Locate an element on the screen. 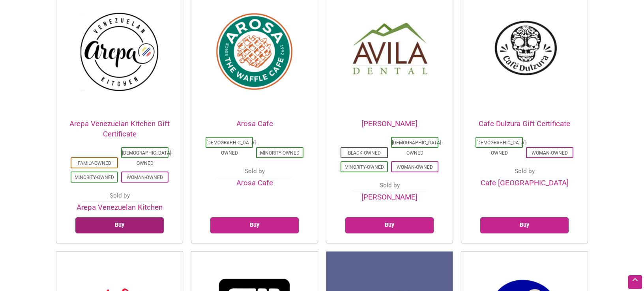  a: Select options for “Cafe Dulzura Gift Certificate” is located at coordinates (525, 225).